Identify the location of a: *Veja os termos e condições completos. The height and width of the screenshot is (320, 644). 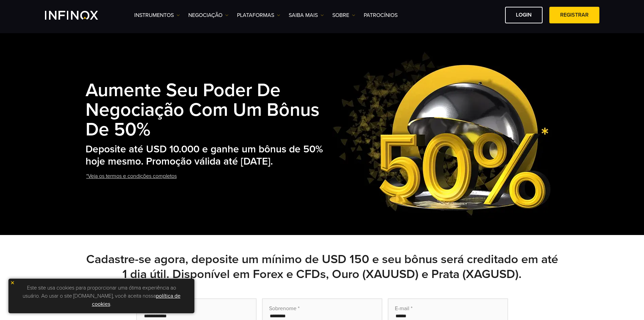
(132, 176).